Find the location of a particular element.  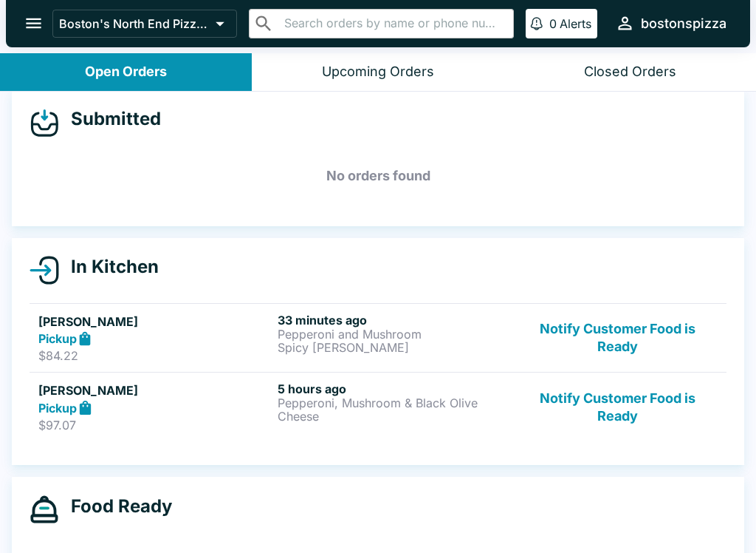

button: bostonspizza is located at coordinates (670, 23).